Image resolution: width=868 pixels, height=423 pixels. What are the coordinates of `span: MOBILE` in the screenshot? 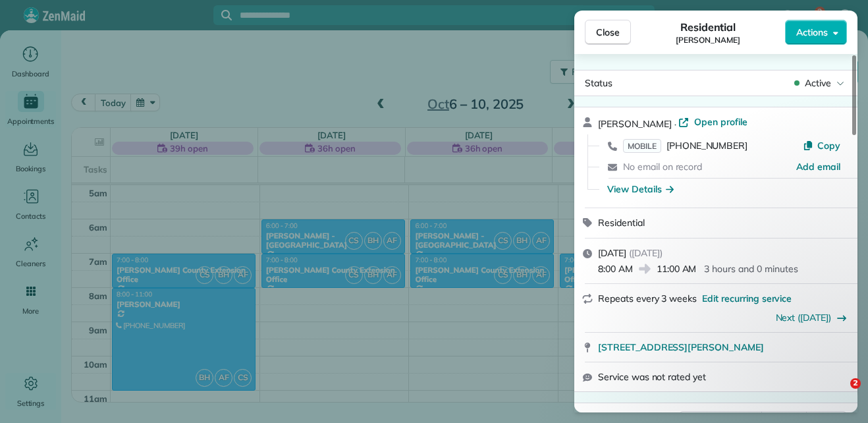 It's located at (642, 145).